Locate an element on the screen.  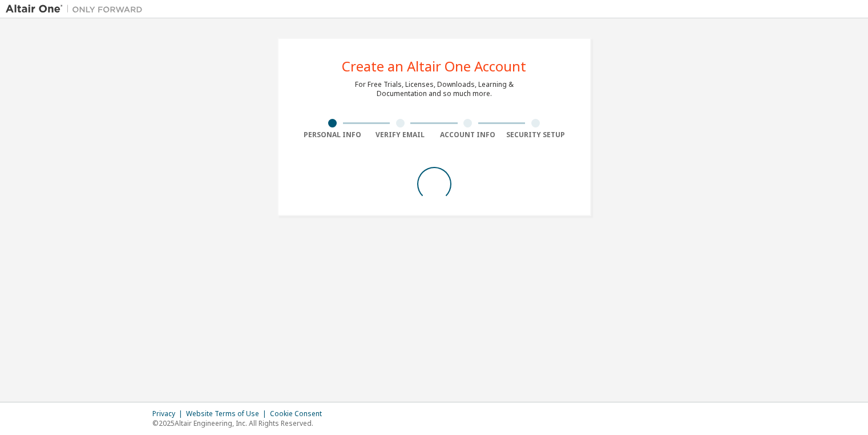
div: Create an Altair One Account is located at coordinates (434, 66).